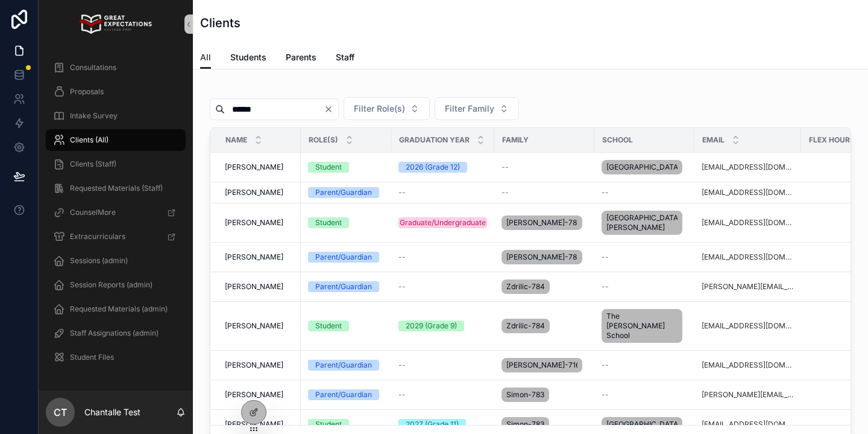  I want to click on span: All, so click(205, 57).